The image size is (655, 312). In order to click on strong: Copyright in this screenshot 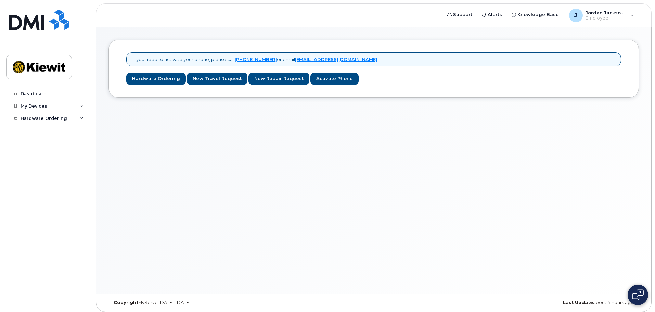, I will do `click(126, 302)`.